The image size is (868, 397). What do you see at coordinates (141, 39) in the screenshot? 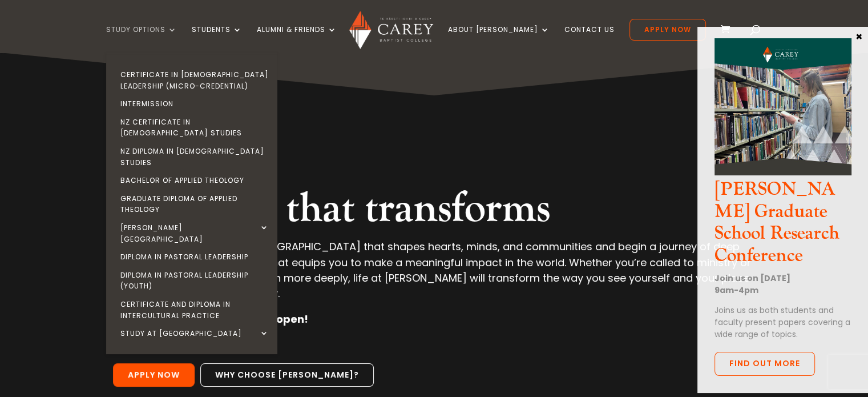
I see `a: Study Options` at bounding box center [141, 39].